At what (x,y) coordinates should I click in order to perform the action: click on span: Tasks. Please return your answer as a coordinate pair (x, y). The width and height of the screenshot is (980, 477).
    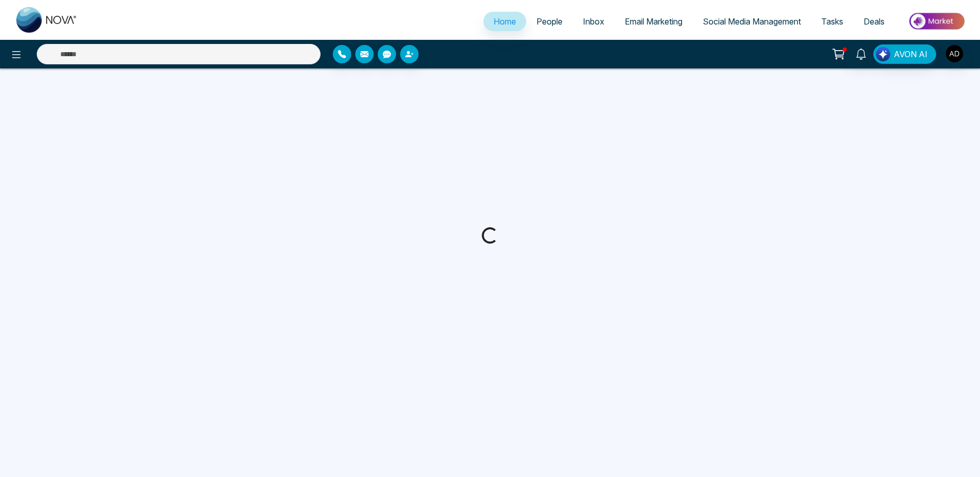
    Looking at the image, I should click on (832, 21).